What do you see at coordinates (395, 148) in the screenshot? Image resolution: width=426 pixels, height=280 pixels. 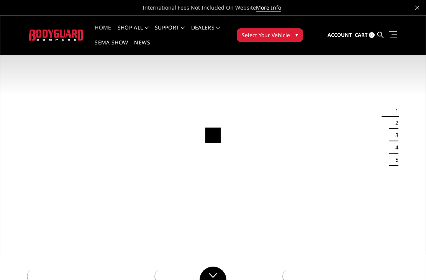 I see `button: 4 of 5` at bounding box center [395, 148].